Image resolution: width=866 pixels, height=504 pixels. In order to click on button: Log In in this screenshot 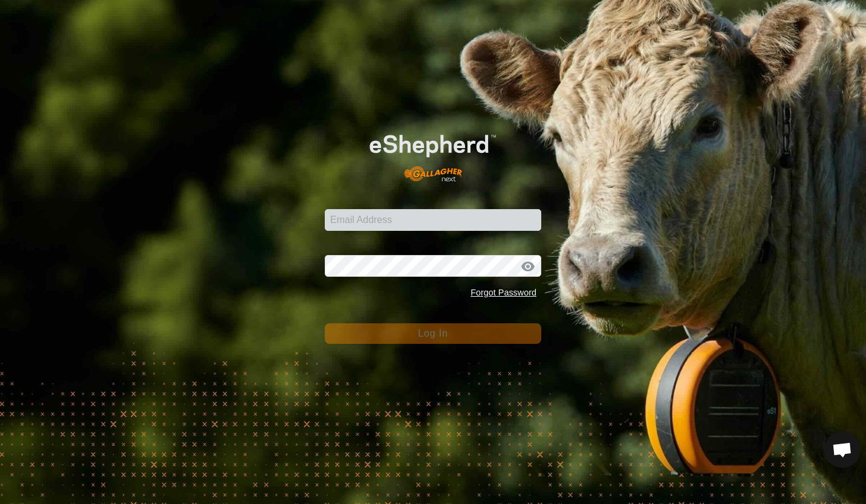, I will do `click(433, 333)`.